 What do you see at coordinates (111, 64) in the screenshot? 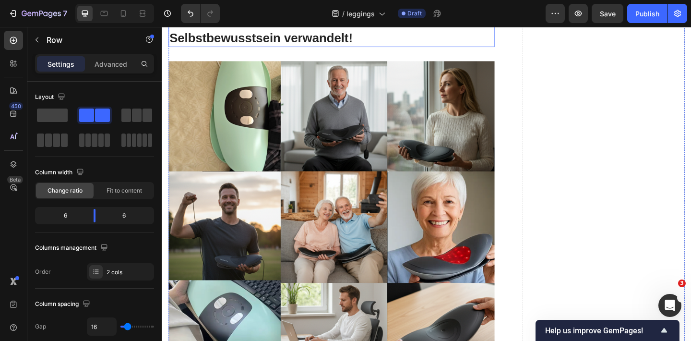
I see `p: Advanced` at bounding box center [111, 64].